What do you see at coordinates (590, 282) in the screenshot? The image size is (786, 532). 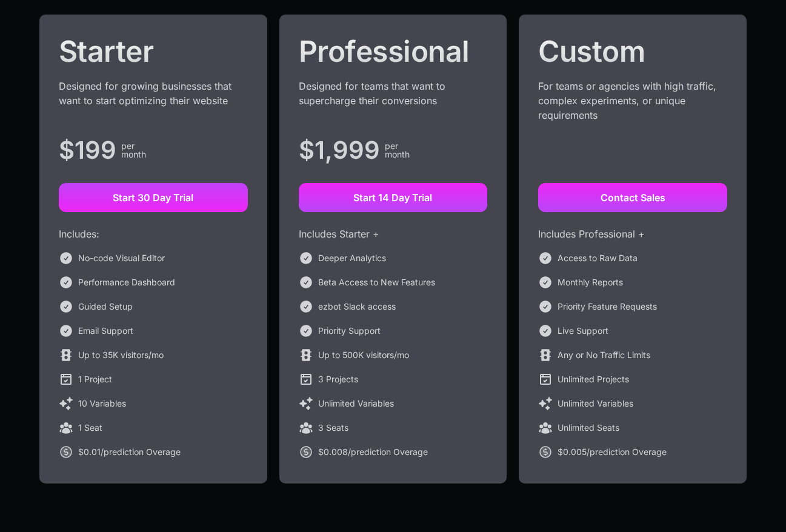 I see `div: Monthly Reports` at bounding box center [590, 282].